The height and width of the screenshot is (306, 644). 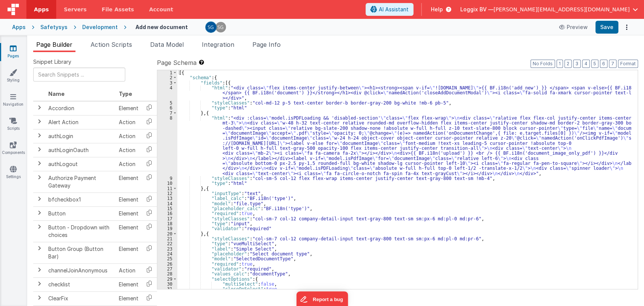 What do you see at coordinates (161, 27) in the screenshot?
I see `h4: Add new document` at bounding box center [161, 27].